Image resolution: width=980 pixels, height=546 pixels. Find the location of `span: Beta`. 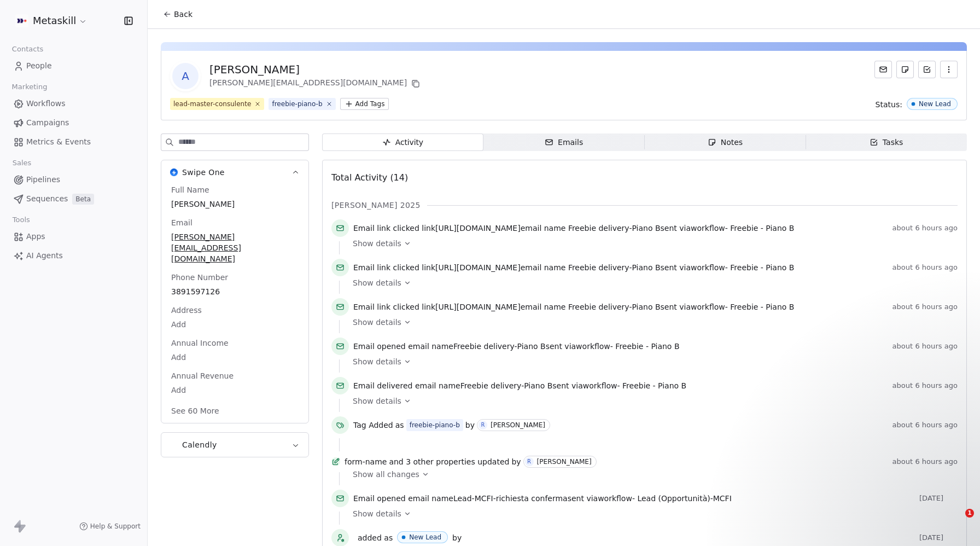

span: Beta is located at coordinates (83, 199).